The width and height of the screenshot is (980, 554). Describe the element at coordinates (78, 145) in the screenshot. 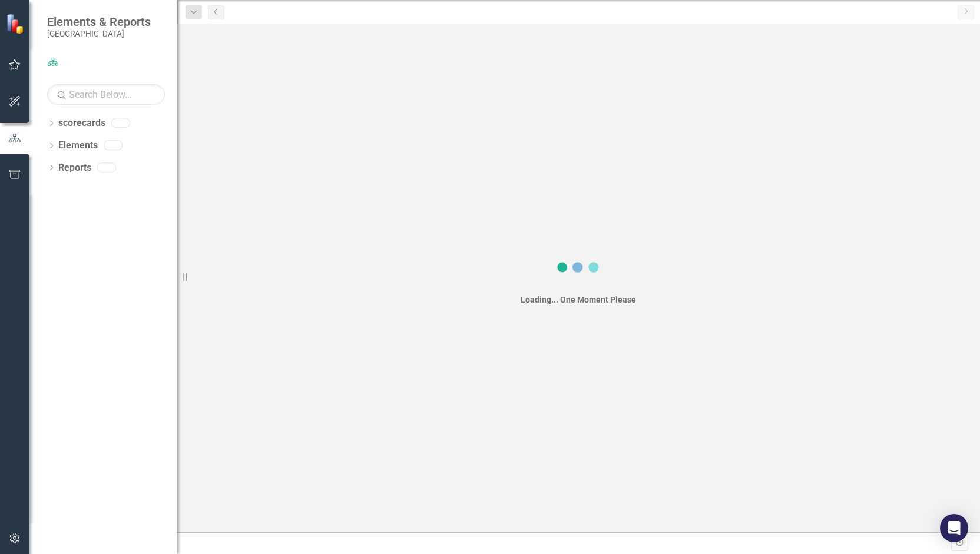

I see `a: Elements` at that location.